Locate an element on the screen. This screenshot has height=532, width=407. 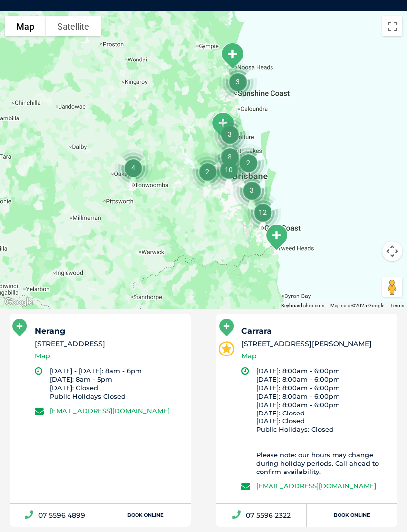
span: Map data ©2025 Google is located at coordinates (357, 305).